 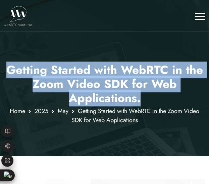 What do you see at coordinates (41, 111) in the screenshot?
I see `a: 2025` at bounding box center [41, 111].